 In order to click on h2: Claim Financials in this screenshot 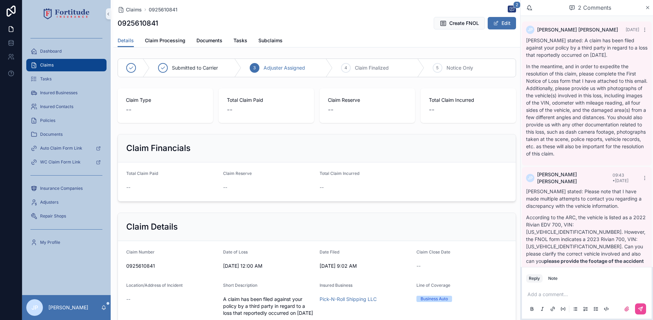, I will do `click(158, 148)`.